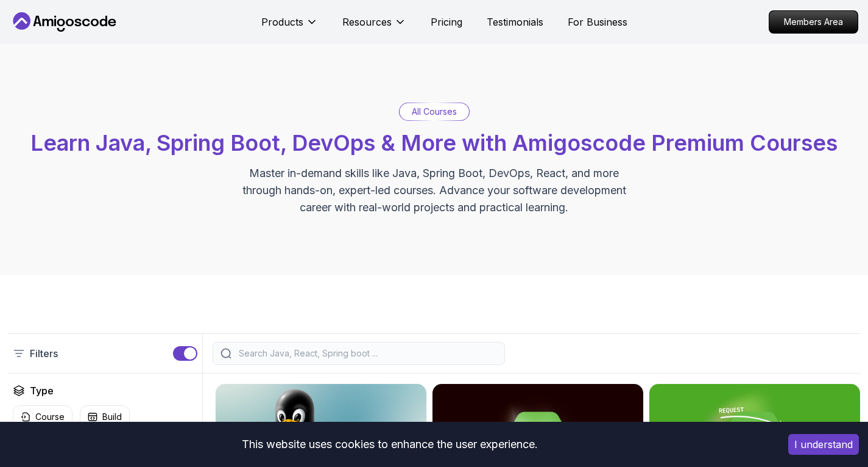 This screenshot has height=467, width=868. I want to click on p: Products, so click(282, 22).